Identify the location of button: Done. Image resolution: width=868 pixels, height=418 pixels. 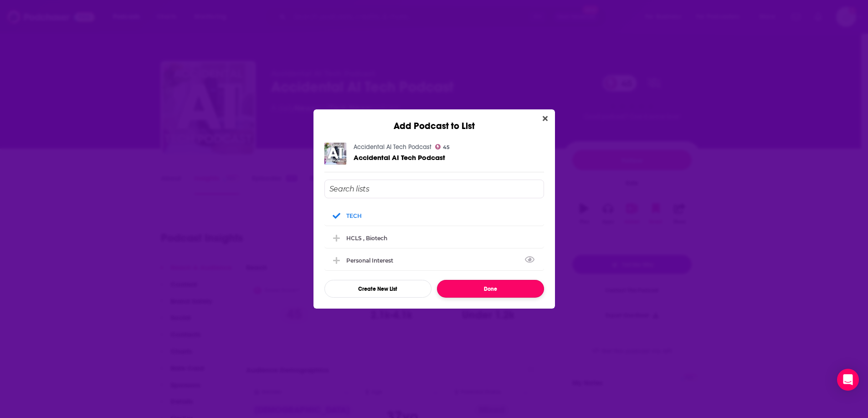
(490, 288).